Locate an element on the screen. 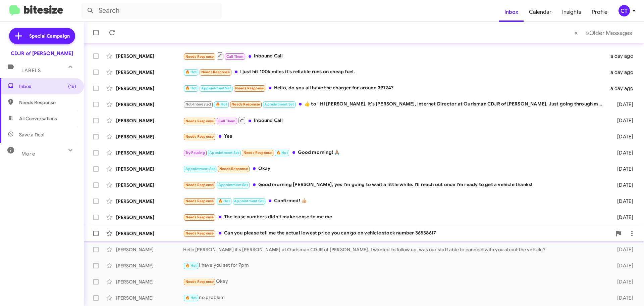 This screenshot has width=644, height=306. button: Next is located at coordinates (608, 32).